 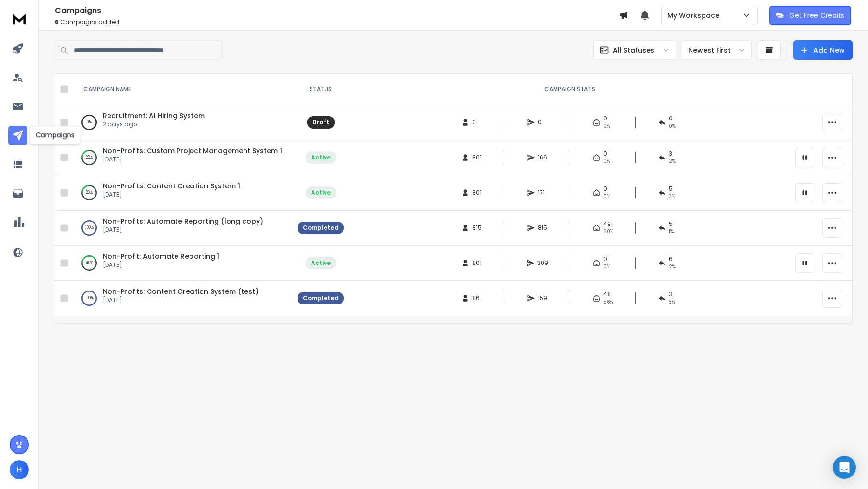 I want to click on span: 60 %, so click(x=608, y=232).